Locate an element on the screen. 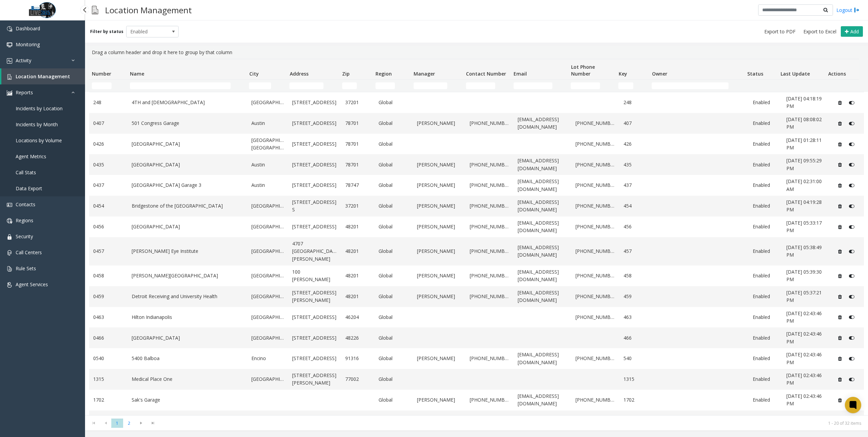 The width and height of the screenshot is (868, 437). span: Reports is located at coordinates (24, 93).